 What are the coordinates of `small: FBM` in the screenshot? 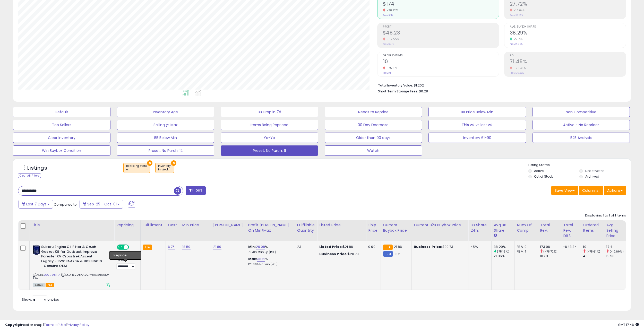 It's located at (388, 254).